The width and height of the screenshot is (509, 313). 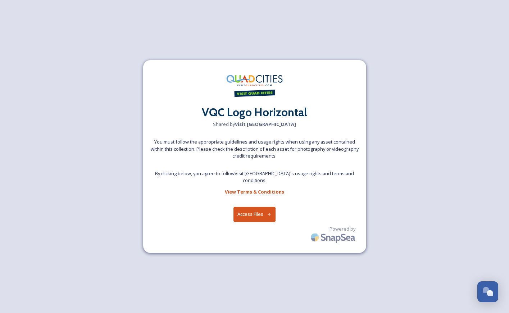 I want to click on span: Powered by, so click(x=342, y=229).